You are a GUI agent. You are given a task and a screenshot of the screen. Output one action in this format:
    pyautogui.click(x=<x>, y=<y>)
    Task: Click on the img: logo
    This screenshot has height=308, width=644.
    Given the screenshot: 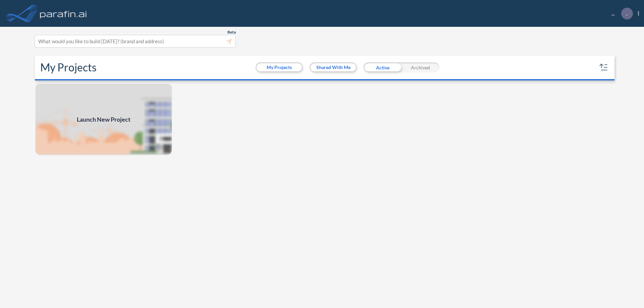 What is the action you would take?
    pyautogui.click(x=63, y=13)
    